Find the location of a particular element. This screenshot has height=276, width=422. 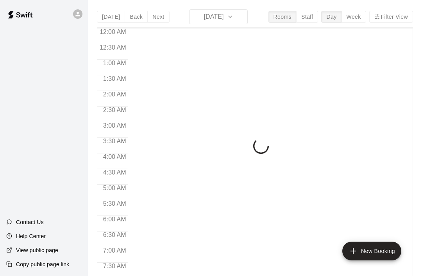

span: 5:00 AM is located at coordinates (115, 188).